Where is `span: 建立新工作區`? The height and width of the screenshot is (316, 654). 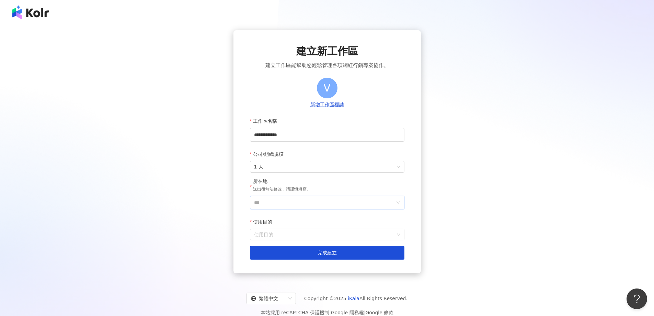
span: 建立新工作區 is located at coordinates (327, 51).